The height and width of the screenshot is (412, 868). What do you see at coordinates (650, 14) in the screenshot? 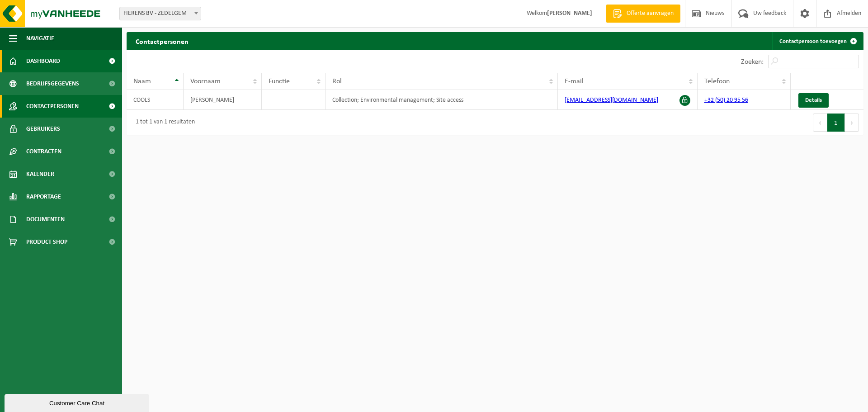
I see `span: Offerte aanvragen` at bounding box center [650, 14].